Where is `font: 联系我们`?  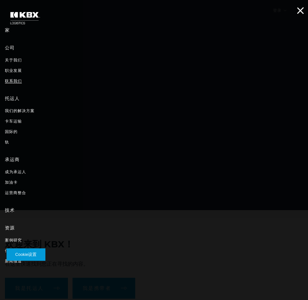
font: 联系我们 is located at coordinates (13, 81).